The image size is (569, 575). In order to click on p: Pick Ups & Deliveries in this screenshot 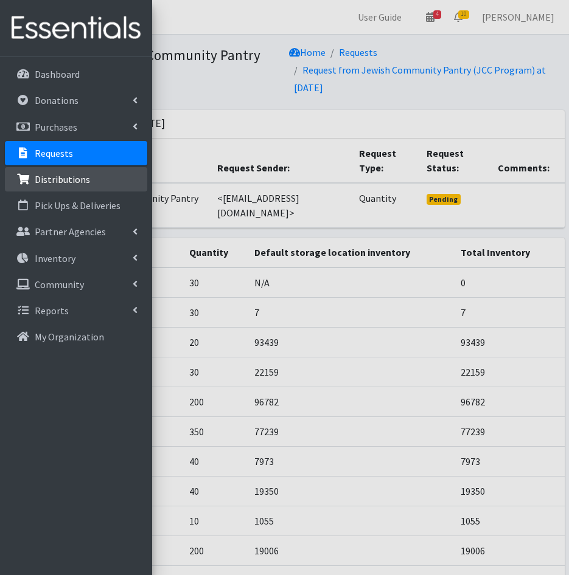, I will do `click(77, 206)`.